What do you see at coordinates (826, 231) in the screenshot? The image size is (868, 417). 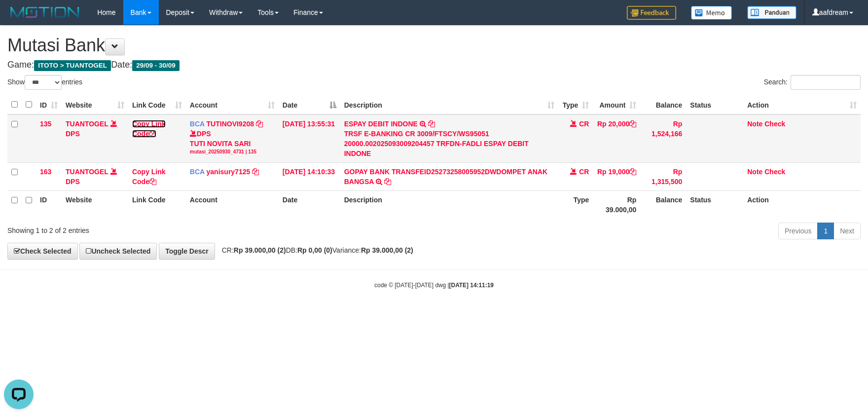 I see `a: 1` at bounding box center [826, 231].